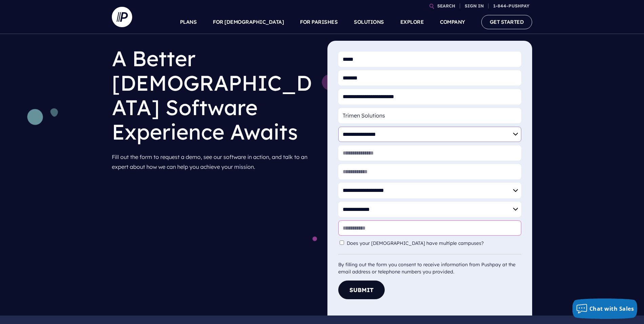 The image size is (644, 324). Describe the element at coordinates (369, 22) in the screenshot. I see `a: SOLUTIONS` at that location.